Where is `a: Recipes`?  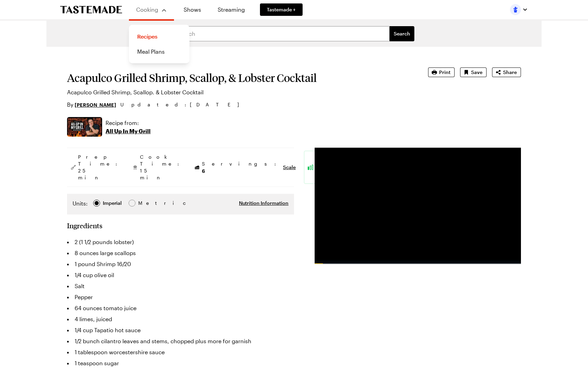
a: Recipes is located at coordinates (159, 36).